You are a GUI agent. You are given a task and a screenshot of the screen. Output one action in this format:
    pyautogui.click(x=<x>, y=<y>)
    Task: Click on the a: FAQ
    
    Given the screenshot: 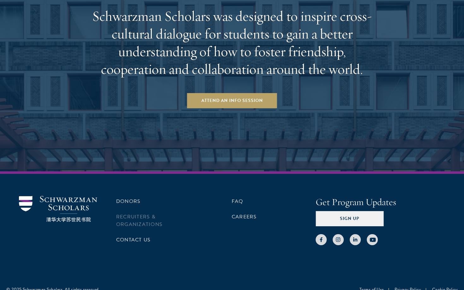 What is the action you would take?
    pyautogui.click(x=237, y=201)
    